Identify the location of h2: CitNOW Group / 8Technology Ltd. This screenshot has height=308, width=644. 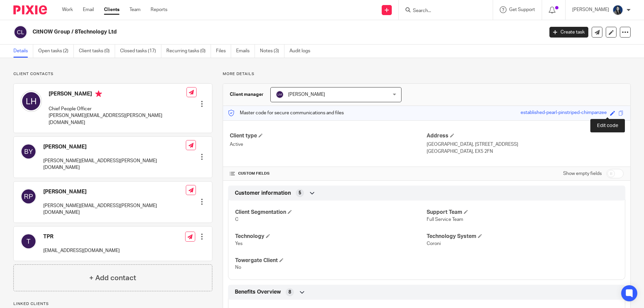
(235, 32).